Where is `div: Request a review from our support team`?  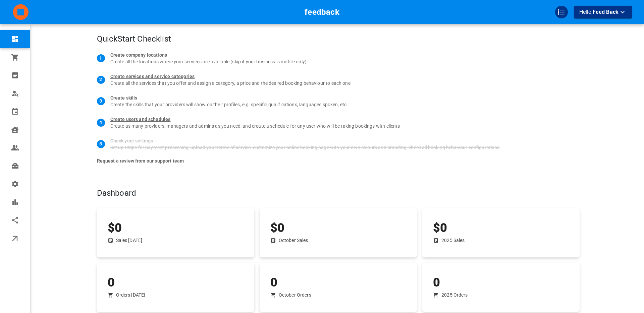
div: Request a review from our support team is located at coordinates (141, 161).